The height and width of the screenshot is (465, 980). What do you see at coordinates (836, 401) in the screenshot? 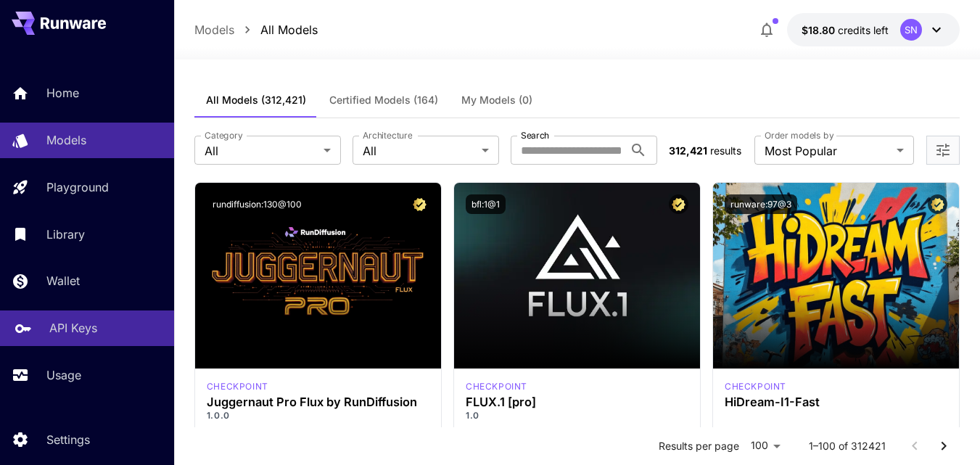
I see `div: HiDream-I1-Fast` at bounding box center [836, 401].